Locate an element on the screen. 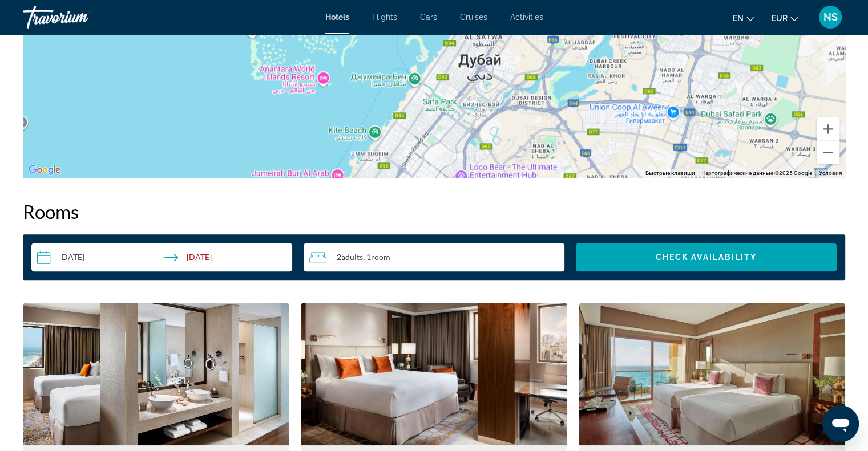 Image resolution: width=868 pixels, height=451 pixels. img: 3a2b1860-c243-40da-84c3-40bc55a2ef7d.jpeg is located at coordinates (433, 374).